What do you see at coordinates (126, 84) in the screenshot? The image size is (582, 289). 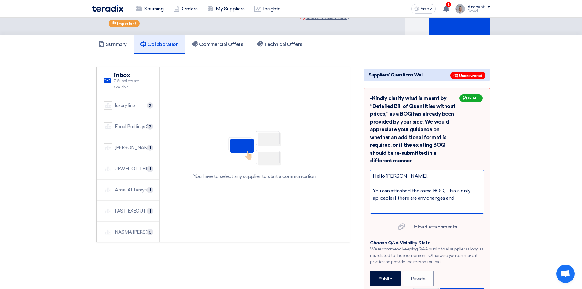 I see `font: 7 Suppliers are available` at bounding box center [126, 84].